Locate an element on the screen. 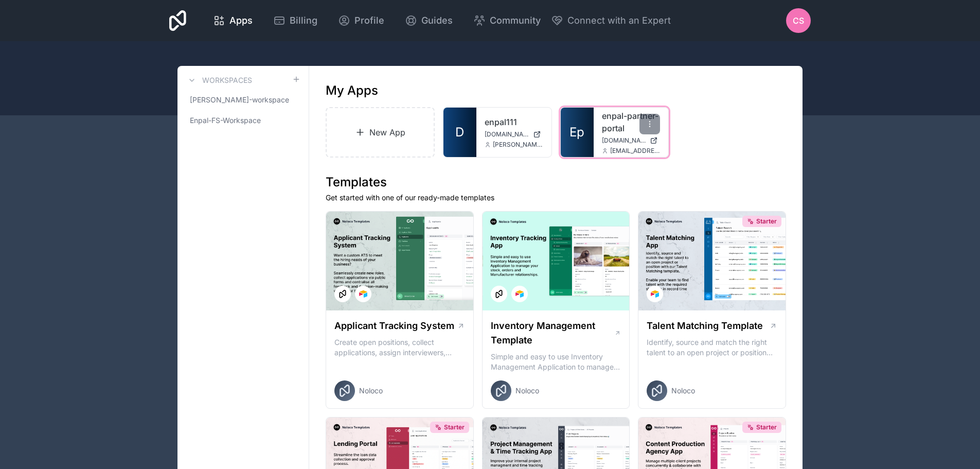 Image resolution: width=980 pixels, height=469 pixels. a: Enpal-FS-Workspace is located at coordinates (243, 121).